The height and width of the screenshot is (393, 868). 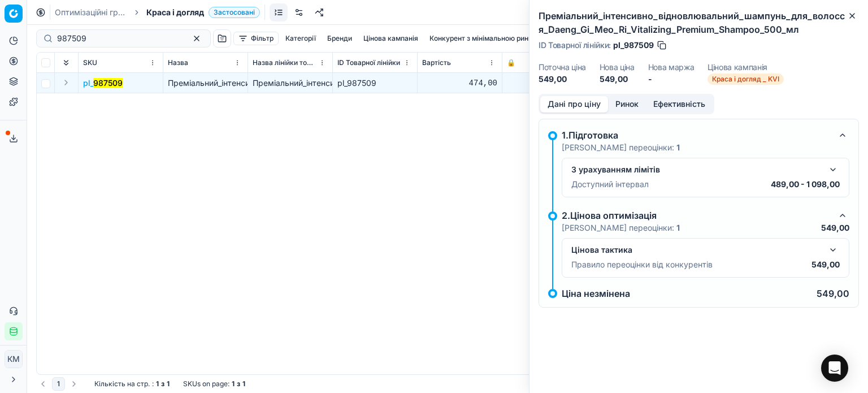 I want to click on nav: breadcrumb, so click(x=157, y=12).